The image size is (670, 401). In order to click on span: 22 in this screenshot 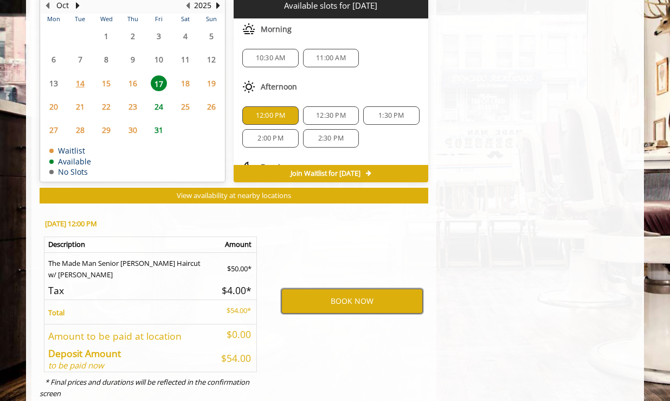, I will do `click(106, 106)`.